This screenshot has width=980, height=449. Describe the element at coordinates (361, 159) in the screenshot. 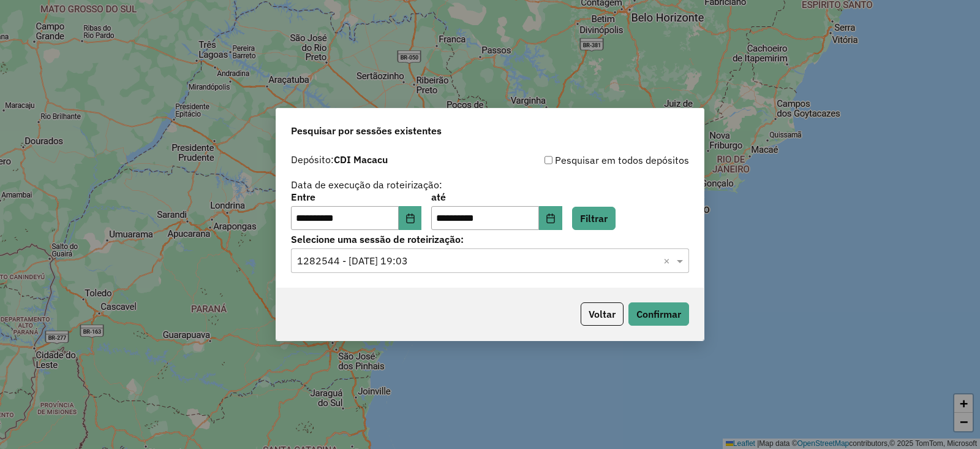

I see `strong: CDI Macacu` at that location.